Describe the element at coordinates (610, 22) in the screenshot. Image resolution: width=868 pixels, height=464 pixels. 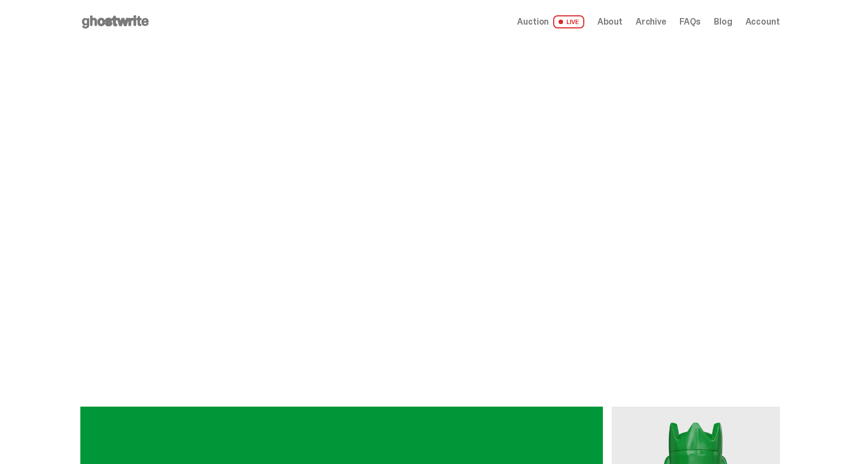
I see `a: About` at that location.